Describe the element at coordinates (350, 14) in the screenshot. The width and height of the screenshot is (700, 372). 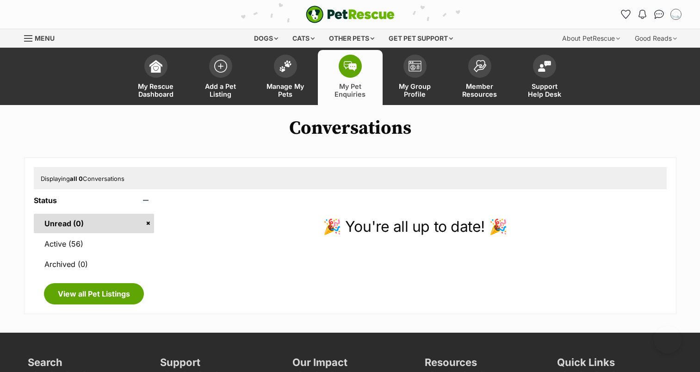
I see `img: logo-e224e6f780fb5917bec1dbf3a21bbac754714ae5b6737aabdf751b685950b380.svg` at that location.